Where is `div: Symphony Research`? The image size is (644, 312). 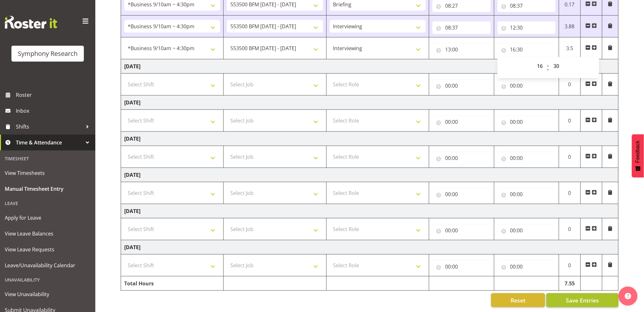 div: Symphony Research is located at coordinates (47, 53).